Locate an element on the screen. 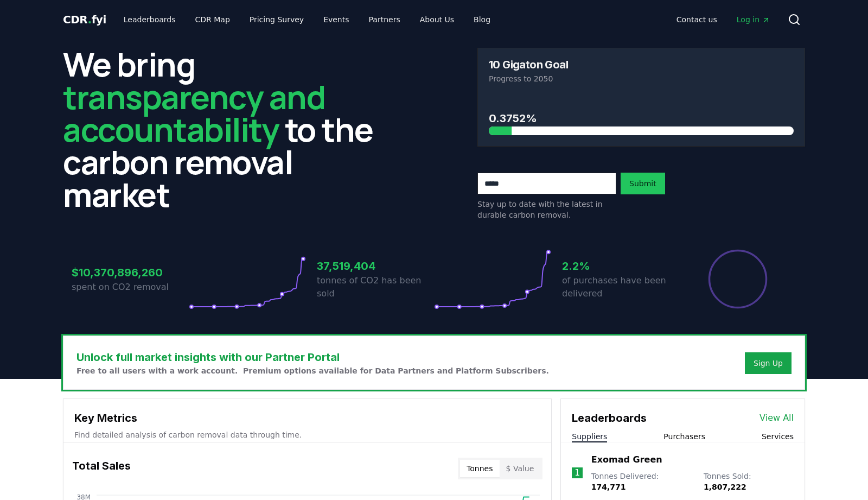  h3: Key Metrics is located at coordinates (307, 418).